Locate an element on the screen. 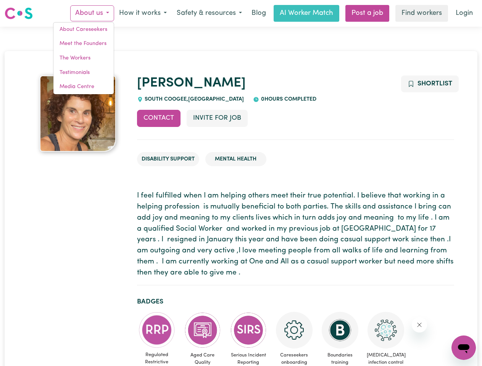 The height and width of the screenshot is (366, 482). img: CS Academy: Boundaries in care and support work course completed is located at coordinates (340, 330).